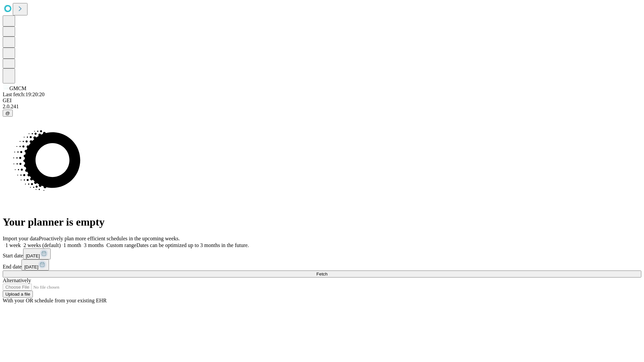 The image size is (644, 362). Describe the element at coordinates (94, 245) in the screenshot. I see `span: 3 months` at that location.